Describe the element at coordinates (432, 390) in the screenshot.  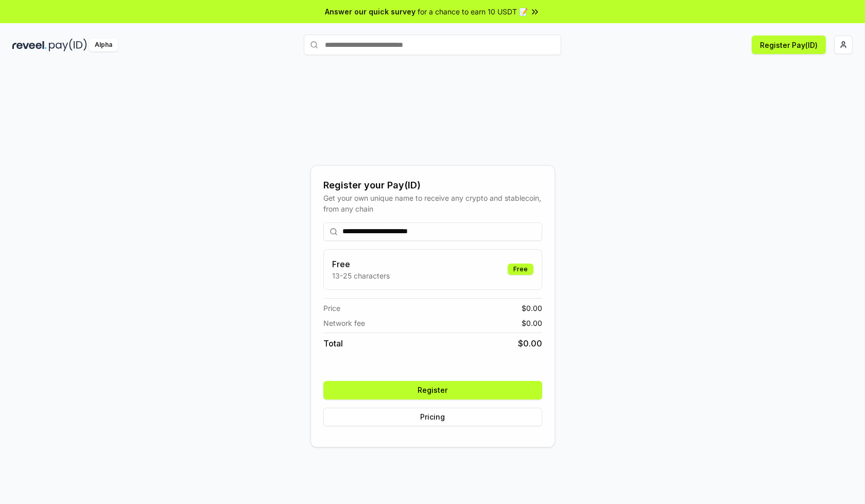
I see `button: Register` at that location.